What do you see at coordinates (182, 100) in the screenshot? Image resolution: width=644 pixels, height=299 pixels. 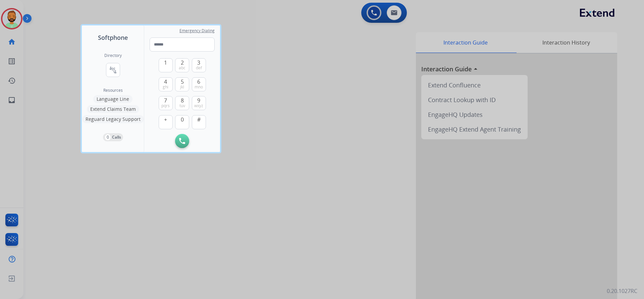 I see `span: 8` at bounding box center [182, 100].